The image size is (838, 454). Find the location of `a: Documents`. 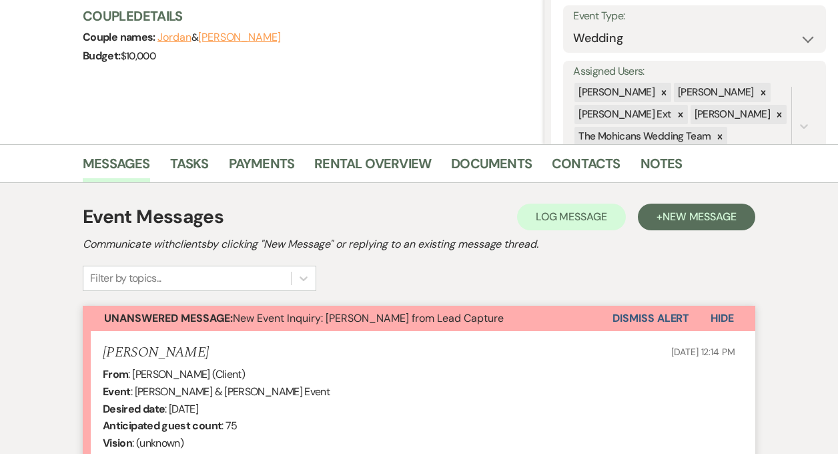

a: Documents is located at coordinates (491, 168).